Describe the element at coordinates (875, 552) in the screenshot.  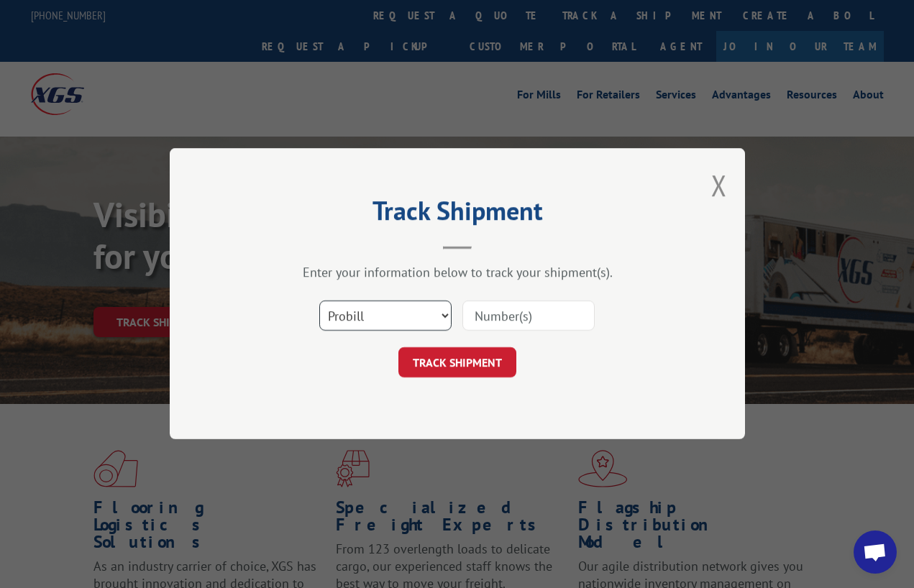
I see `div: Open chat` at that location.